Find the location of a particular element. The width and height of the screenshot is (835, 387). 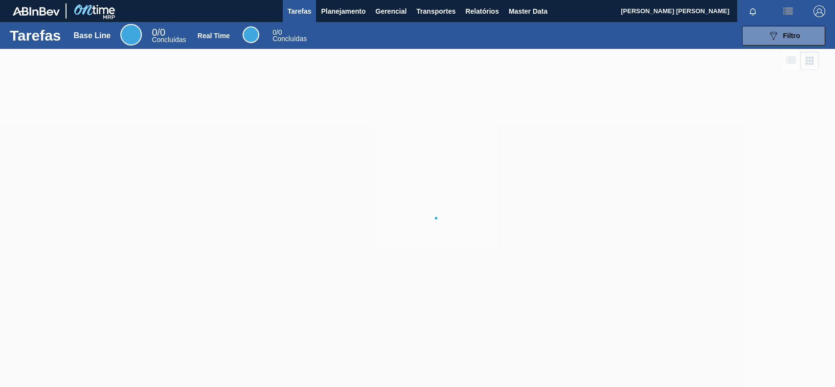

span: Transportes is located at coordinates (436, 11).